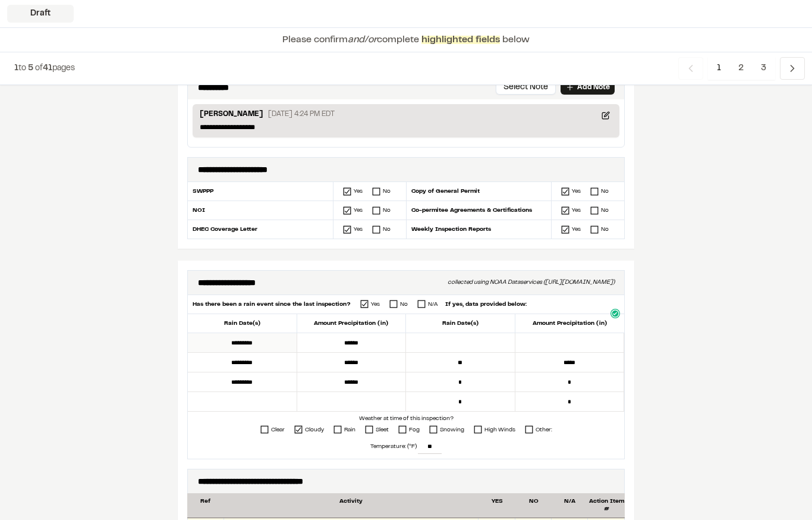  What do you see at coordinates (44, 68) in the screenshot?
I see `p: to of pages` at bounding box center [44, 68].